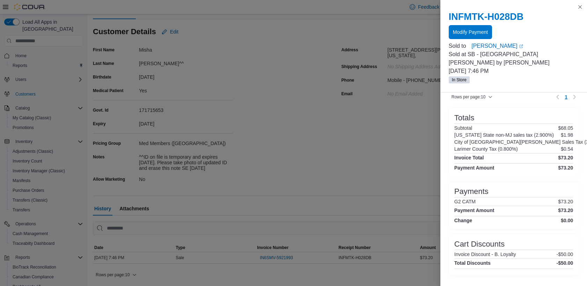 This screenshot has width=587, height=286. Describe the element at coordinates (485, 255) in the screenshot. I see `h6: Invoice Discount - B. Loyalty` at that location.